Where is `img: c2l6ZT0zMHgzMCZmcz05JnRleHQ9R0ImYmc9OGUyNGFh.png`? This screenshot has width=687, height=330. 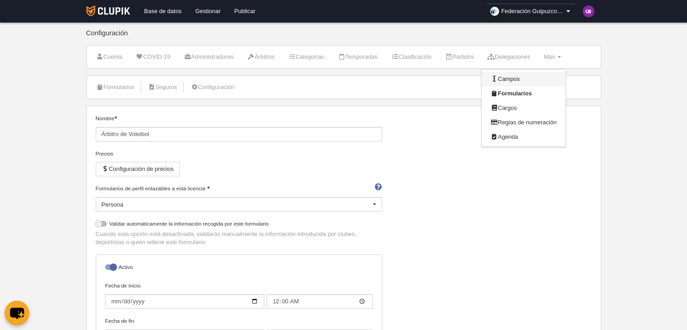
img: c2l6ZT0zMHgzMCZmcz05JnRleHQ9R0ImYmc9OGUyNGFh.png is located at coordinates (589, 11).